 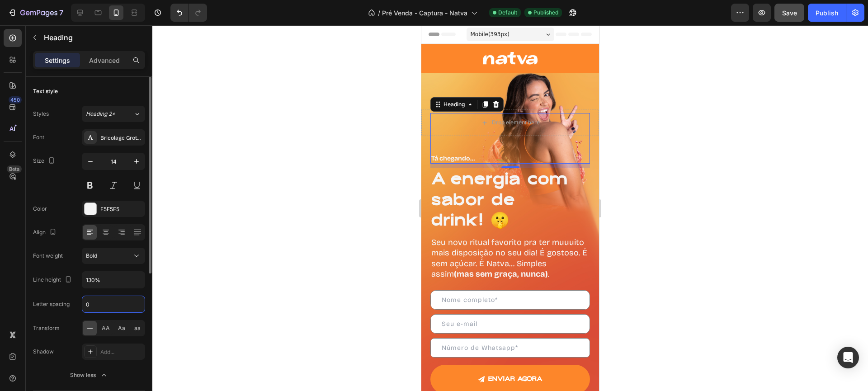 I want to click on p: Heading, so click(x=93, y=37).